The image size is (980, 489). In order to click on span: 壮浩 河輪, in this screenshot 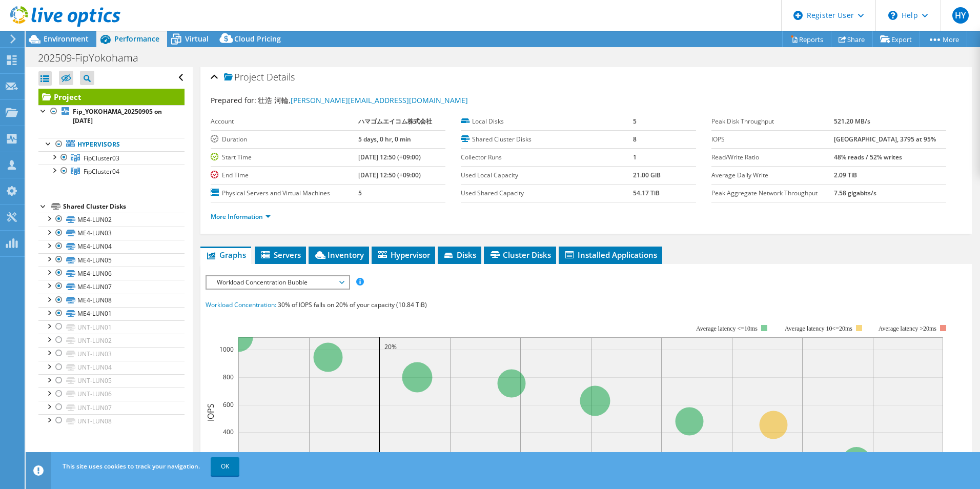, I will do `click(363, 100)`.